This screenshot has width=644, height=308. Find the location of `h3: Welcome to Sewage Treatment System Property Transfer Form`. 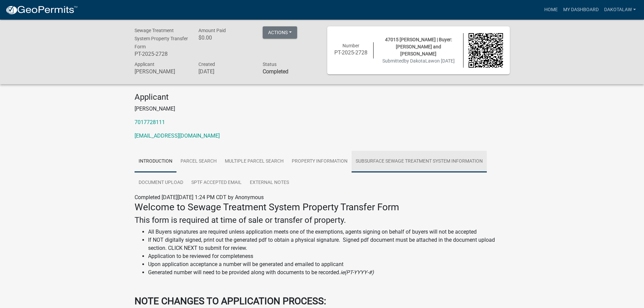

h3: Welcome to Sewage Treatment System Property Transfer Form is located at coordinates (322, 207).